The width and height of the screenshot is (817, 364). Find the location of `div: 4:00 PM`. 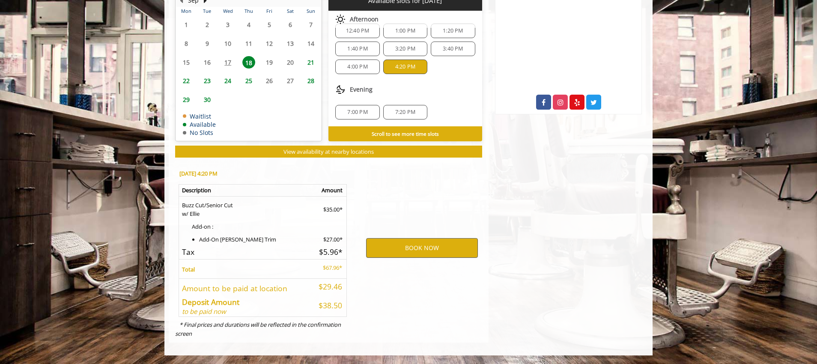

div: 4:00 PM is located at coordinates (357, 67).